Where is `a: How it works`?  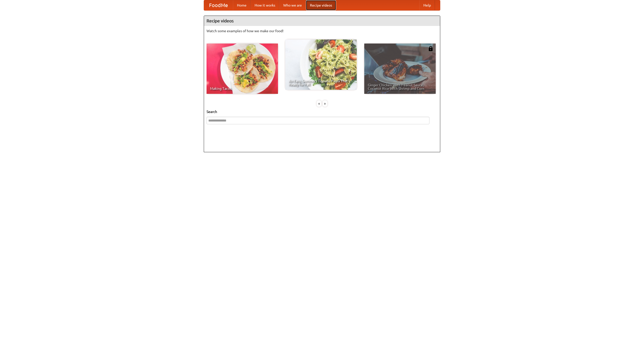 a: How it works is located at coordinates (265, 5).